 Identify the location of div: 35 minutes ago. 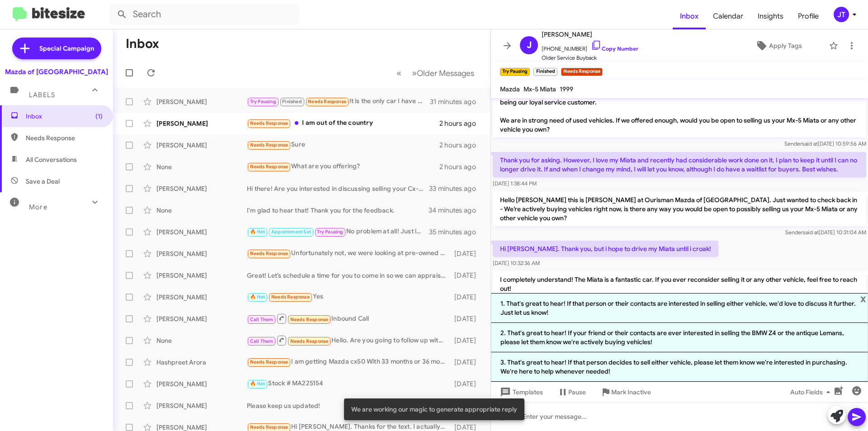
(457, 232).